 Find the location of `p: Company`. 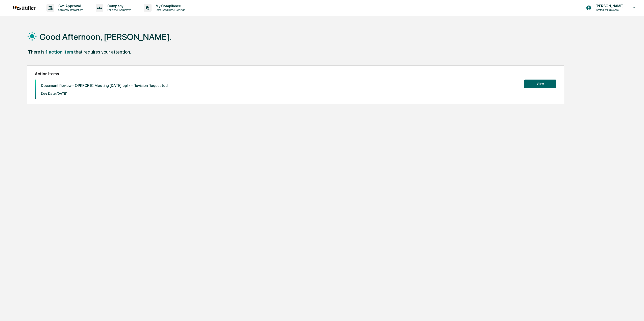

p: Company is located at coordinates (119, 6).